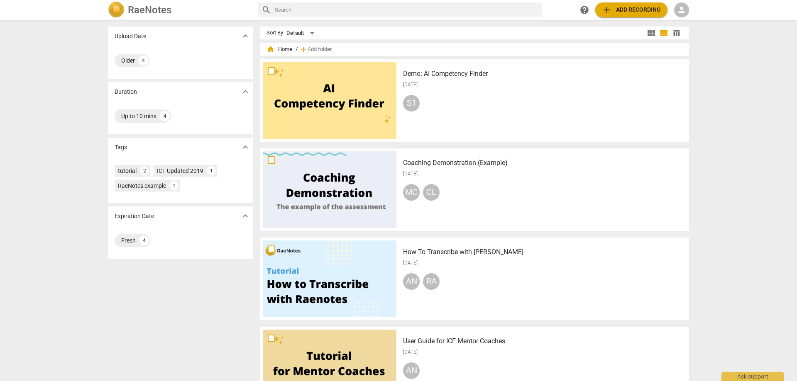 The height and width of the screenshot is (381, 797). I want to click on span: Add folder, so click(320, 49).